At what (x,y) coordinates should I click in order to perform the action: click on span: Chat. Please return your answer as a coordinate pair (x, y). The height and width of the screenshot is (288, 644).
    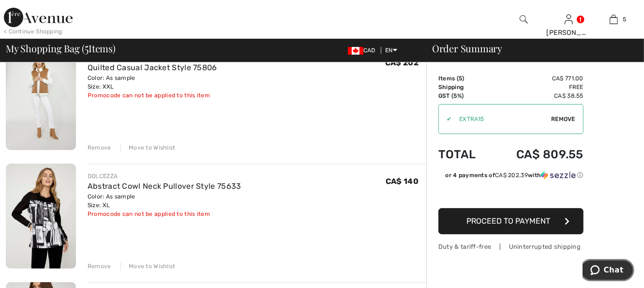
    Looking at the image, I should click on (31, 11).